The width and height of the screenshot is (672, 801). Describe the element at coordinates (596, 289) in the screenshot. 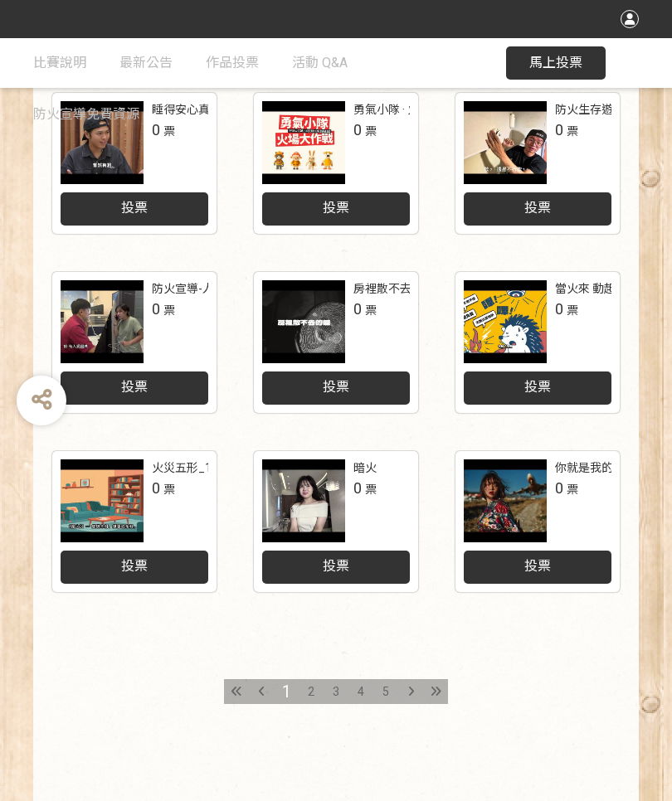

I see `div: 當火來 動起來！` at that location.